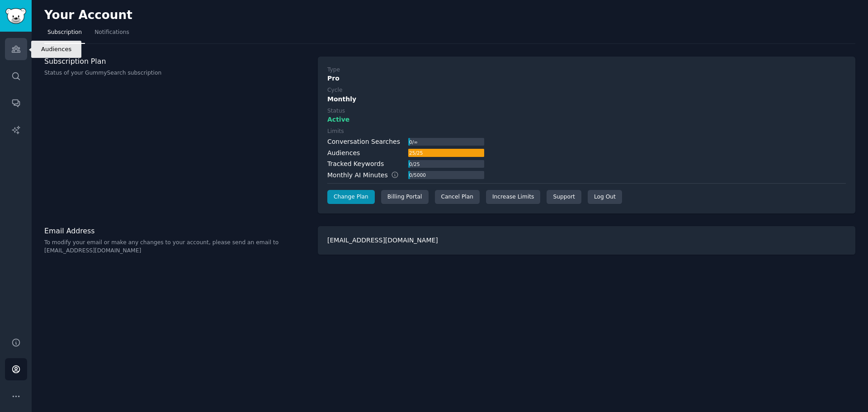  Describe the element at coordinates (418, 175) in the screenshot. I see `div: 0 / 5000` at that location.